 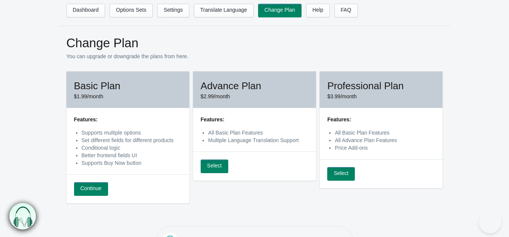 What do you see at coordinates (131, 133) in the screenshot?
I see `li: Supports multiple options` at bounding box center [131, 133].